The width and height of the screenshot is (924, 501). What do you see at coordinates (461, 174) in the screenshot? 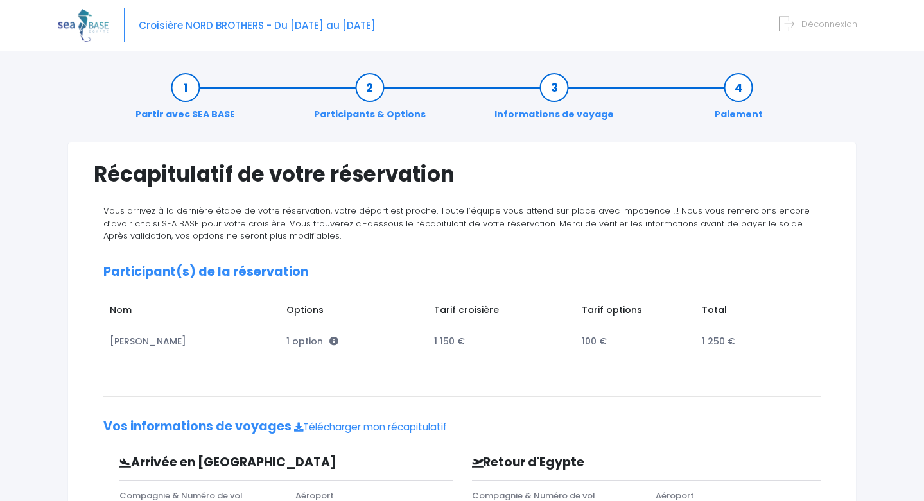
I see `h1: Récapitulatif de votre réservation` at bounding box center [461, 174].